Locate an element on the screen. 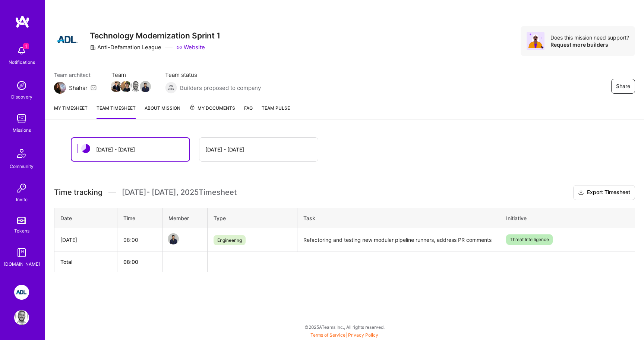  img: teamwork is located at coordinates (22, 118).